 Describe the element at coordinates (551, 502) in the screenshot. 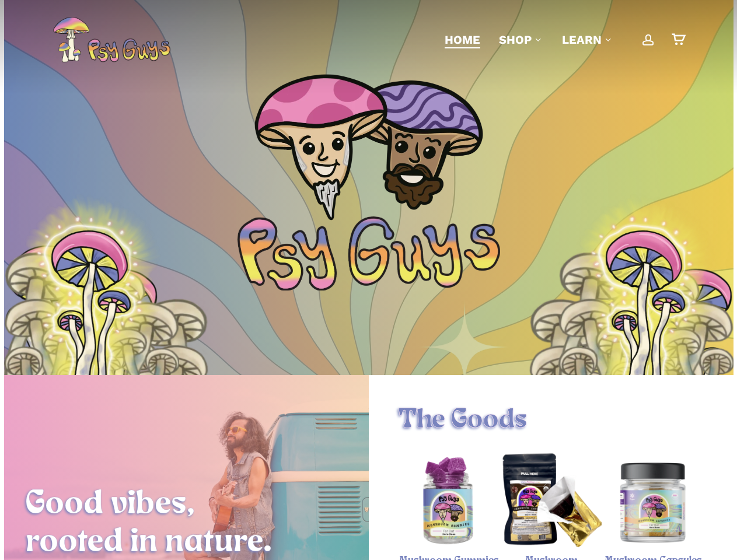

I see `a: Magic Mushroom Chocolate Bar` at that location.